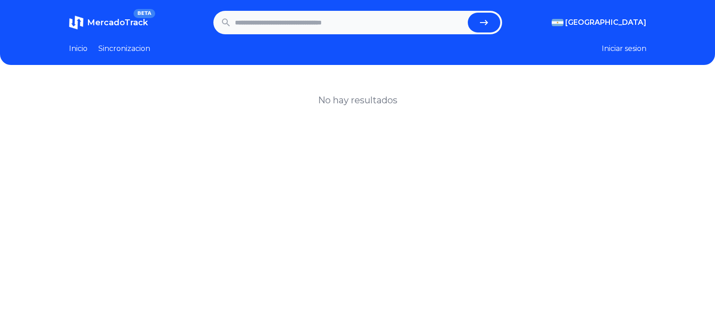 The image size is (715, 323). Describe the element at coordinates (117, 23) in the screenshot. I see `span: MercadoTrack` at that location.